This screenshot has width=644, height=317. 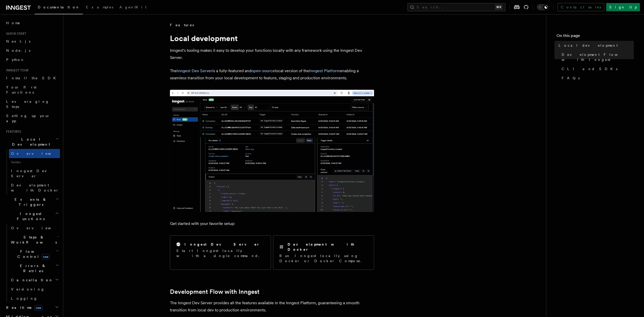 I want to click on span: Your first Functions, so click(x=21, y=90).